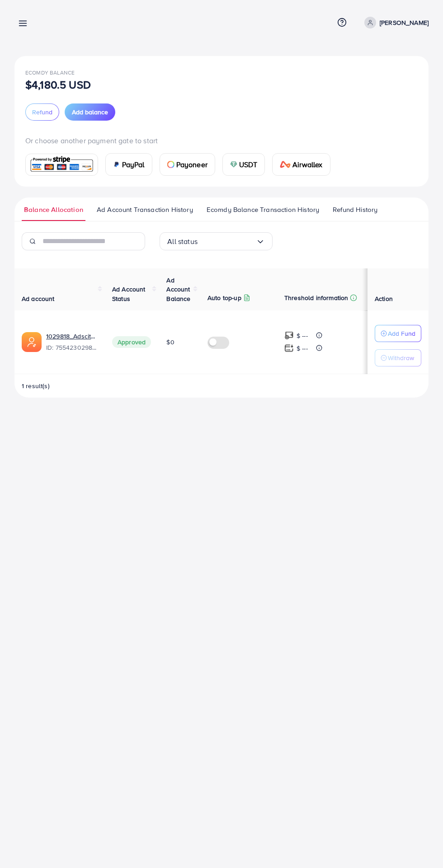 The width and height of the screenshot is (443, 868). What do you see at coordinates (182, 242) in the screenshot?
I see `span: All status` at bounding box center [182, 242].